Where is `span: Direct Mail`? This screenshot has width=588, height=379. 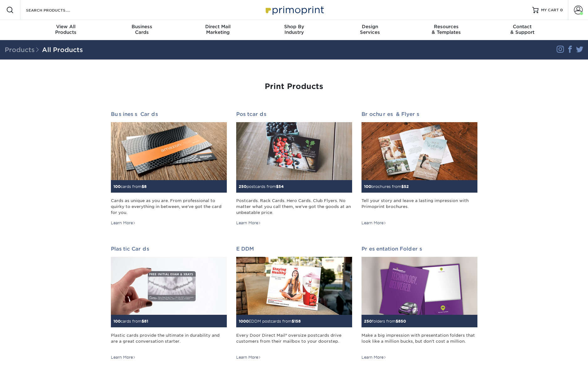
span: Direct Mail is located at coordinates (218, 27).